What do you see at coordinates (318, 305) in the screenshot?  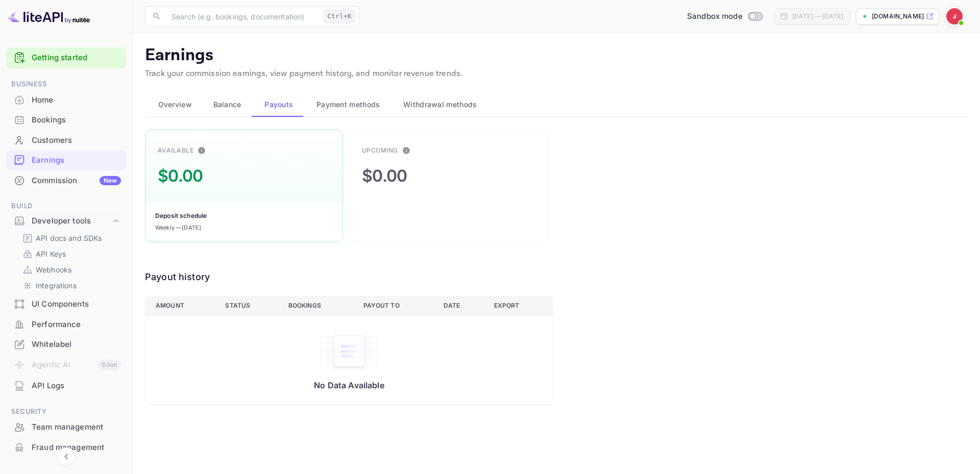 I see `th: Bookings` at bounding box center [318, 305].